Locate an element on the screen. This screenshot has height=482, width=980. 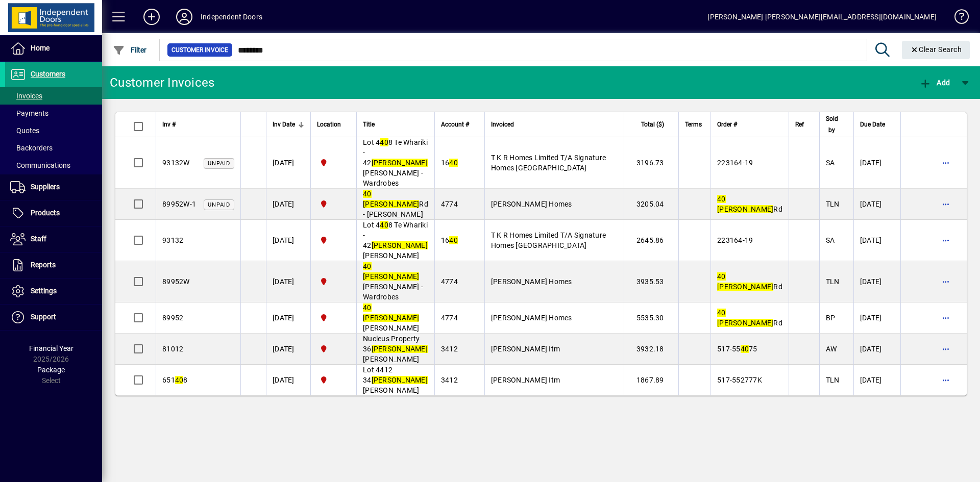
div: Total ($) is located at coordinates (652, 124).